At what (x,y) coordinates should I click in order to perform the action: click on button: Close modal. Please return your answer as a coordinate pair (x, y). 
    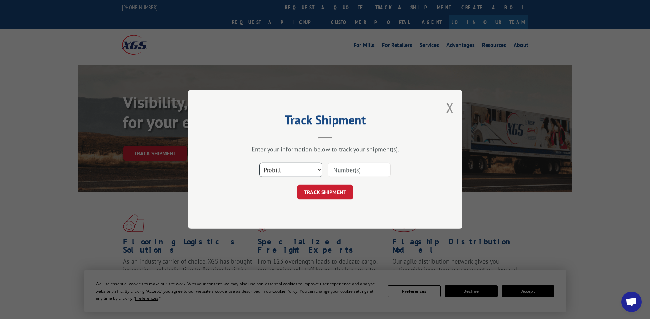
    Looking at the image, I should click on (450, 108).